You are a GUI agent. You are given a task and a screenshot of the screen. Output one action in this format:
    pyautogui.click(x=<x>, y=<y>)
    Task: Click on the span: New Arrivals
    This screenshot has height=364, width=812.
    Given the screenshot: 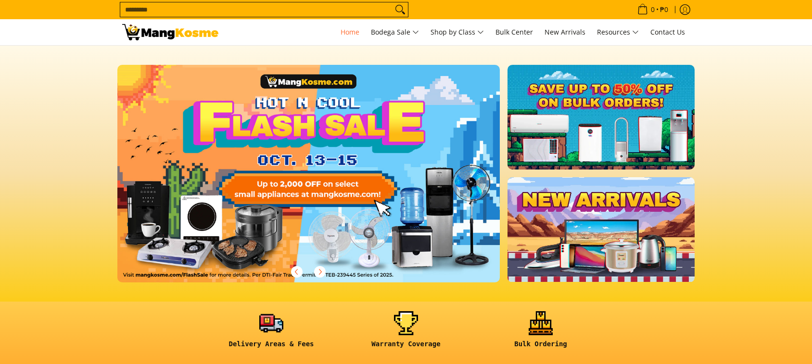 What is the action you would take?
    pyautogui.click(x=564, y=32)
    